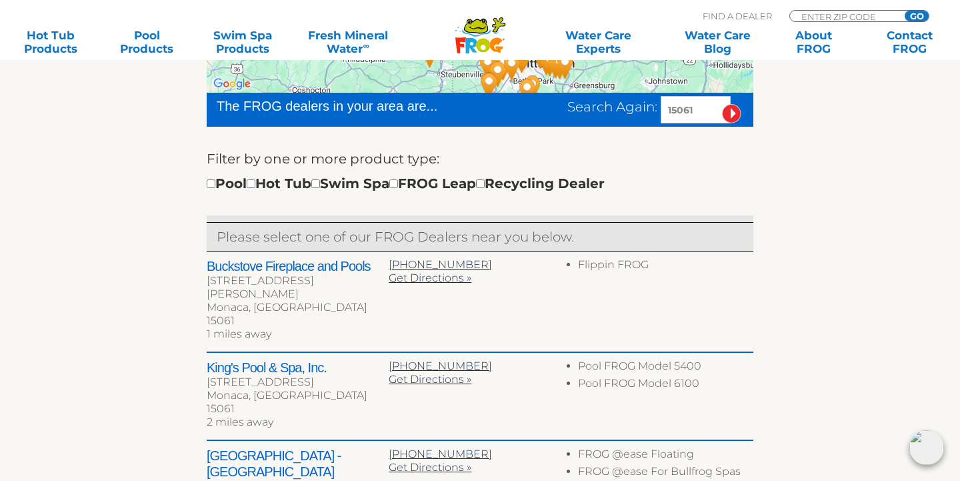 The width and height of the screenshot is (960, 481). What do you see at coordinates (297, 367) in the screenshot?
I see `h2: King's Pool & Spa, Inc.` at bounding box center [297, 367].